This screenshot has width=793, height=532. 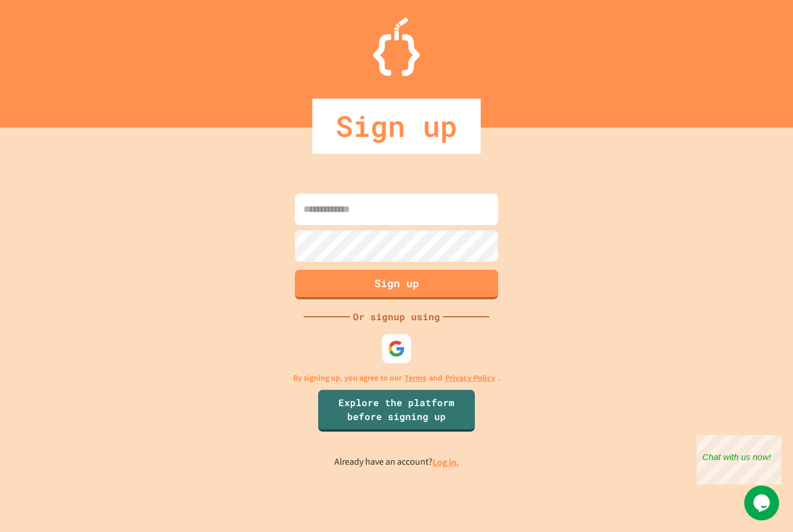 What do you see at coordinates (396, 410) in the screenshot?
I see `a: Explore the platform before signing up` at bounding box center [396, 410].